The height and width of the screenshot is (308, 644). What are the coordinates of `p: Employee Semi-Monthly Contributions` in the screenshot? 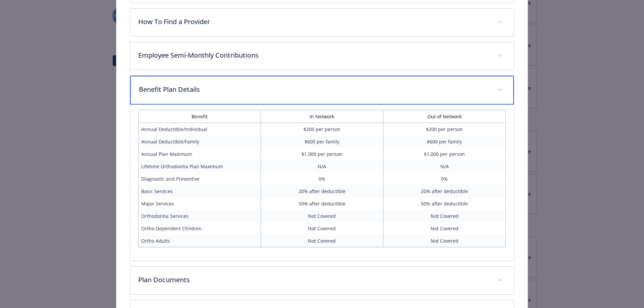 It's located at (314, 55).